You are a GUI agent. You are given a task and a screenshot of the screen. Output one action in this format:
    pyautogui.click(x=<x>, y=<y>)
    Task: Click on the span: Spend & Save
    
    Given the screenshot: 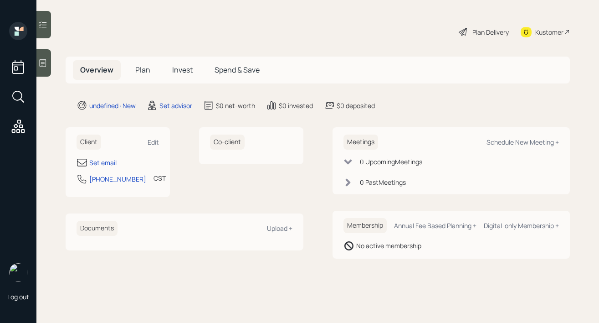 What is the action you would take?
    pyautogui.click(x=237, y=70)
    